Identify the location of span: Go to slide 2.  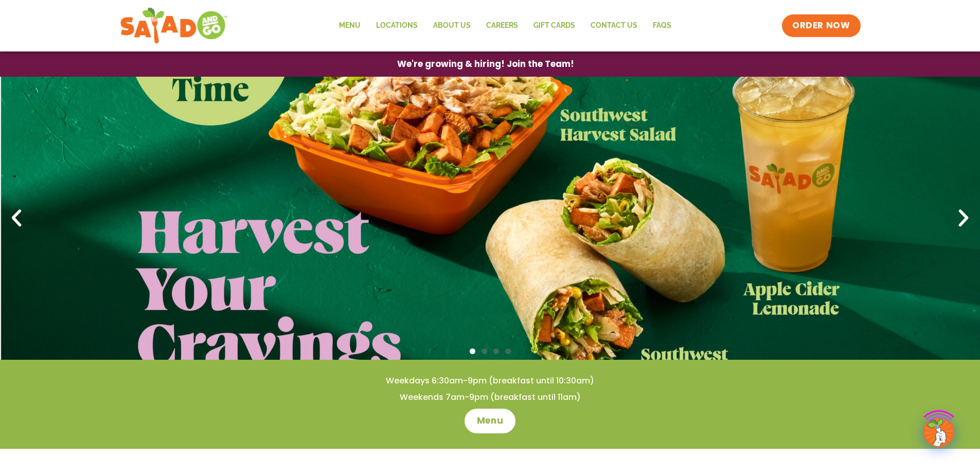
(484, 351).